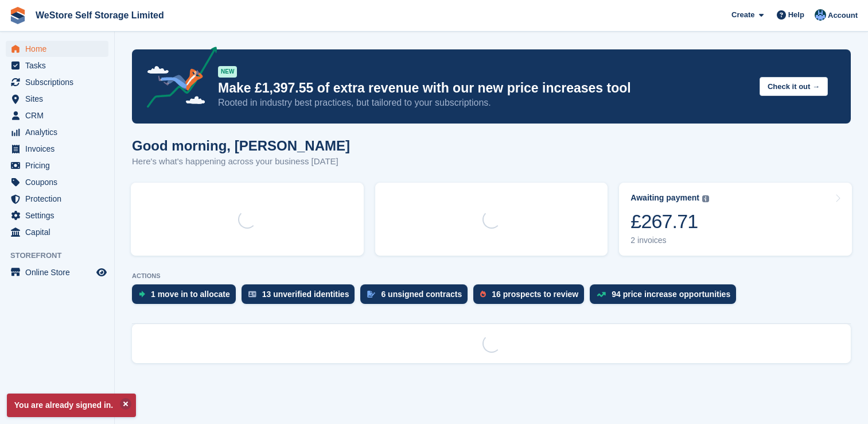  What do you see at coordinates (100, 15) in the screenshot?
I see `a: WeStore Self Storage Limited` at bounding box center [100, 15].